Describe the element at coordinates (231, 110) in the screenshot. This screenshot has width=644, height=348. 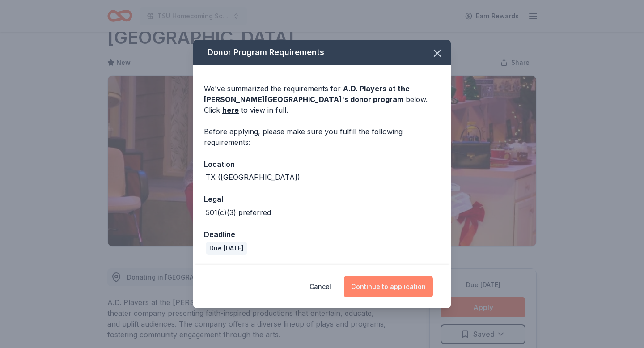
I see `a: here` at that location.